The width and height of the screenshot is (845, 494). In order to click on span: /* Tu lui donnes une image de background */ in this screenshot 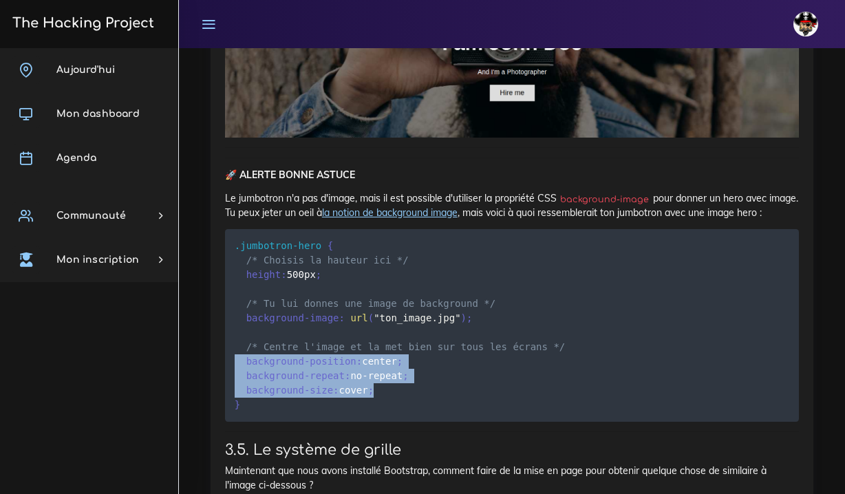, I will do `click(371, 303)`.